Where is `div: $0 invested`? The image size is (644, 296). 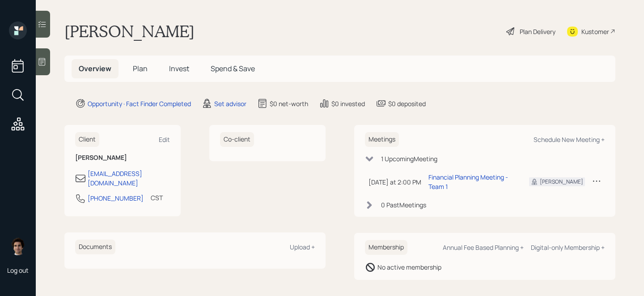
div: $0 invested is located at coordinates (348, 103).